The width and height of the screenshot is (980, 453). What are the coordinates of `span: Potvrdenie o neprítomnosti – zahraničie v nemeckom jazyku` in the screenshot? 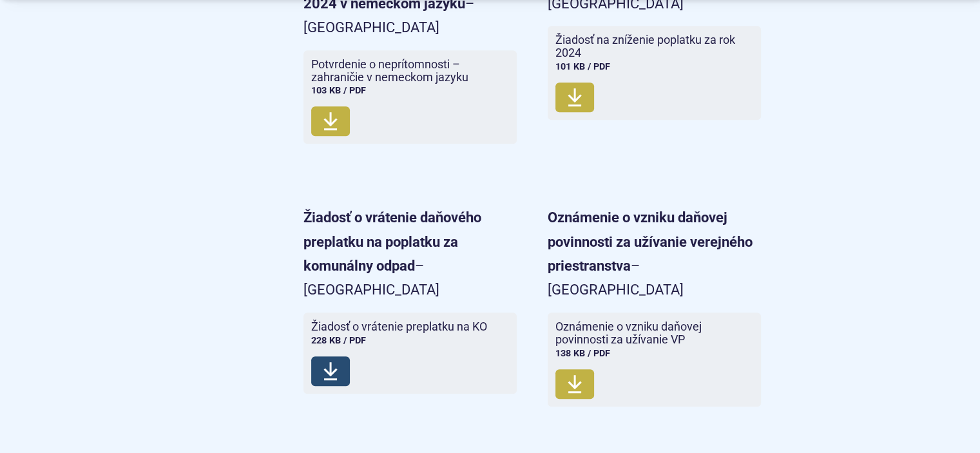 It's located at (402, 71).